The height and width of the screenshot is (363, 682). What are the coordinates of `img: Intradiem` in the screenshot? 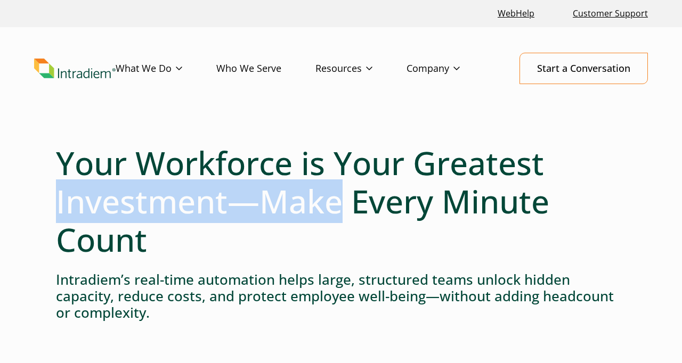 It's located at (75, 69).